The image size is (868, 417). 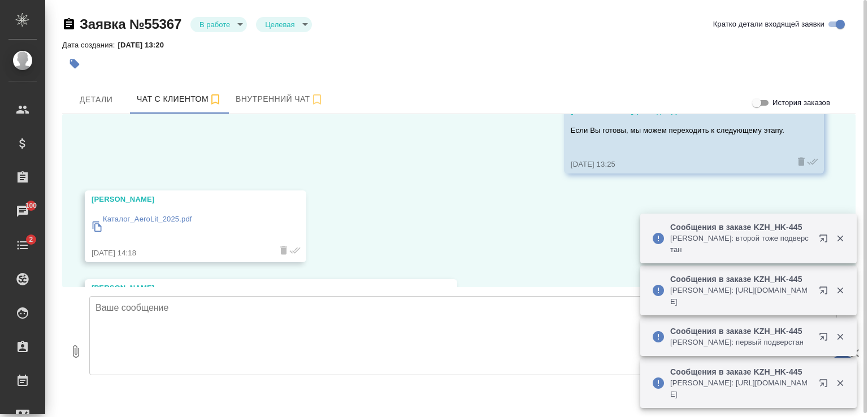 I want to click on p: Если Вы готовы, мы можем переходить к следующему этапу., so click(x=678, y=131).